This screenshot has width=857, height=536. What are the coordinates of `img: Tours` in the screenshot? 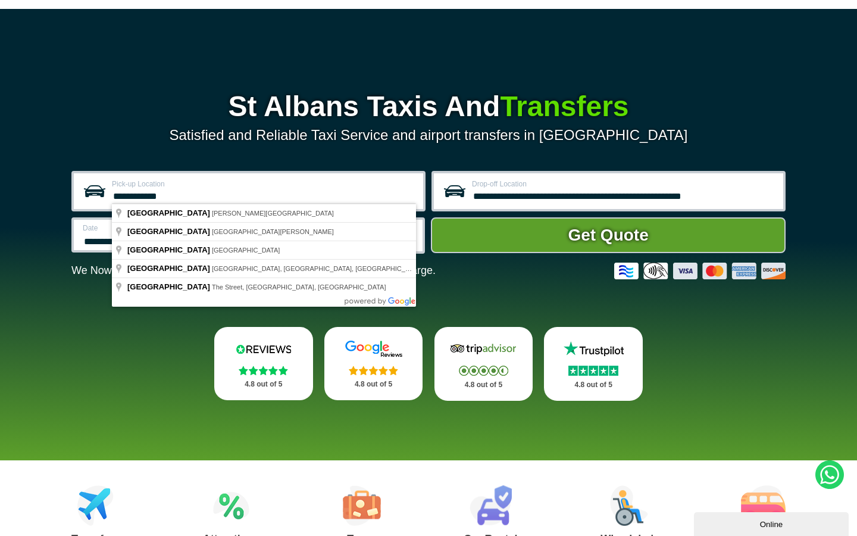 It's located at (362, 505).